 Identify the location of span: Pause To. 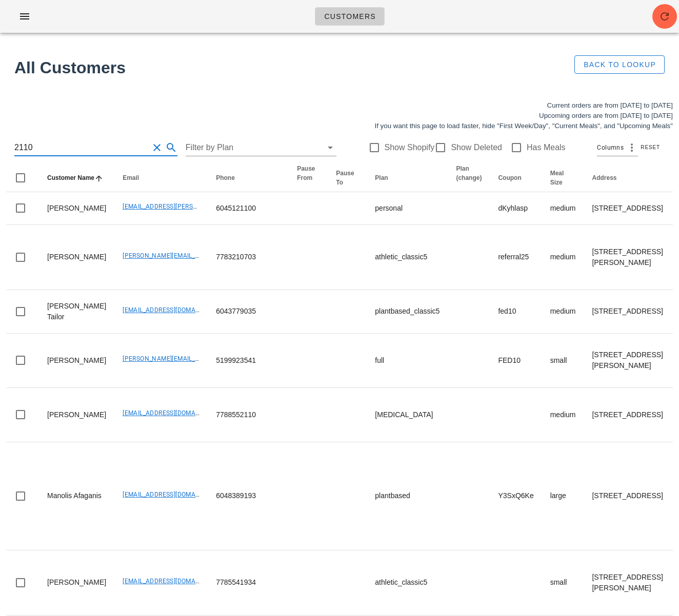
(345, 178).